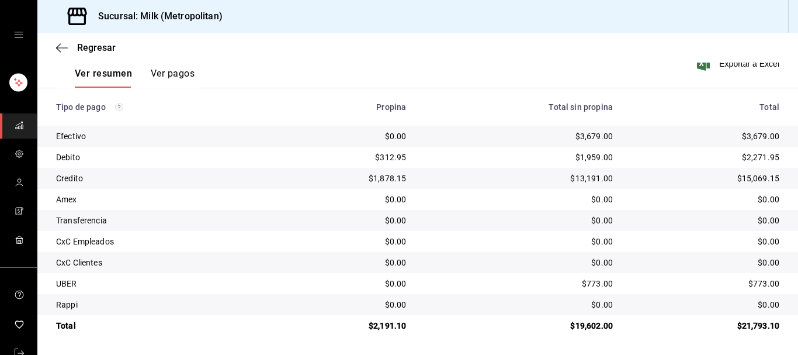  Describe the element at coordinates (161, 241) in the screenshot. I see `div: CxC Empleados` at that location.